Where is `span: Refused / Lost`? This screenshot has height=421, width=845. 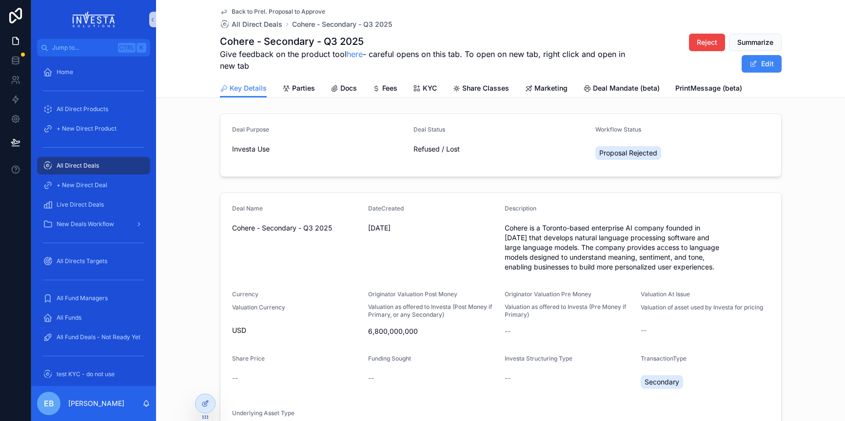 span: Refused / Lost is located at coordinates (436, 149).